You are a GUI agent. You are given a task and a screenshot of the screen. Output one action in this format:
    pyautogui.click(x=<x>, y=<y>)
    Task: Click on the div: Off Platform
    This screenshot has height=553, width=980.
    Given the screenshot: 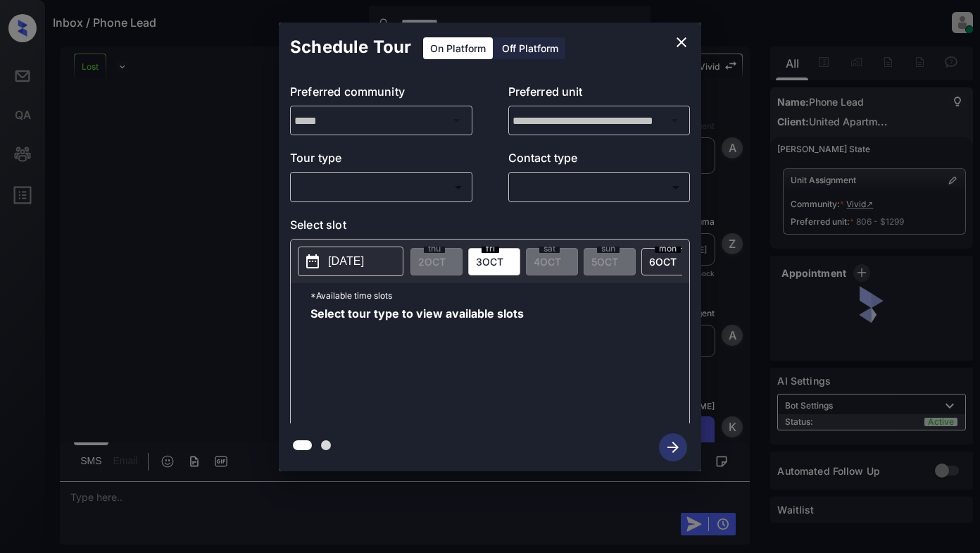 What is the action you would take?
    pyautogui.click(x=531, y=48)
    